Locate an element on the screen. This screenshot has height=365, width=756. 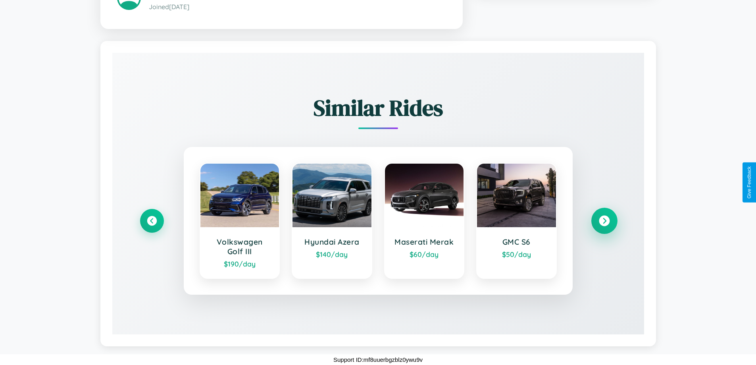
div: $ 190 /day is located at coordinates (240, 264).